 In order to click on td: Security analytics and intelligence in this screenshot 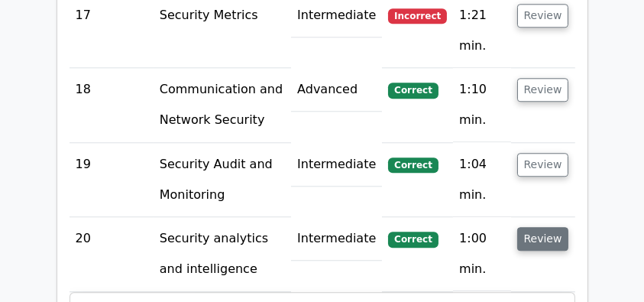, I will do `click(222, 254)`.